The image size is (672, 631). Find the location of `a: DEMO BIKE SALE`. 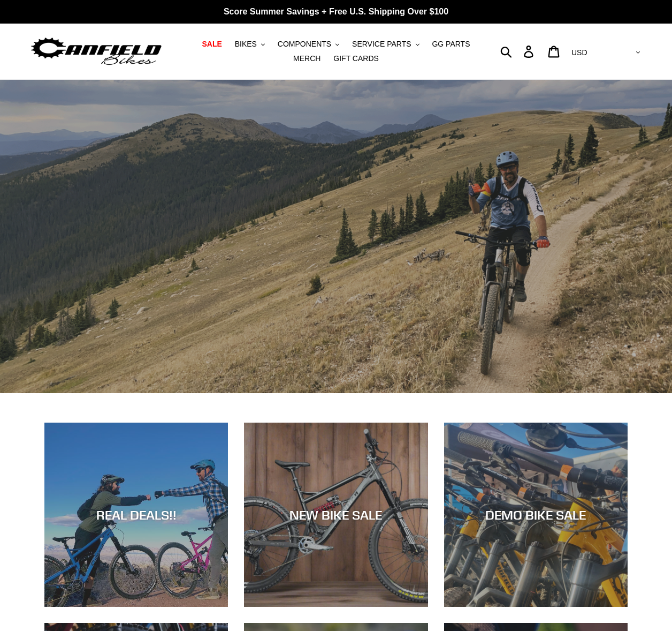

a: DEMO BIKE SALE is located at coordinates (536, 514).